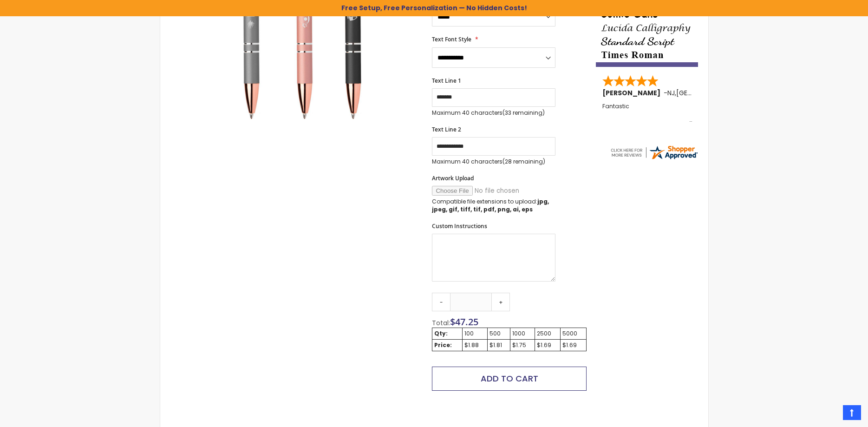  Describe the element at coordinates (443, 345) in the screenshot. I see `strong: Price:` at that location.